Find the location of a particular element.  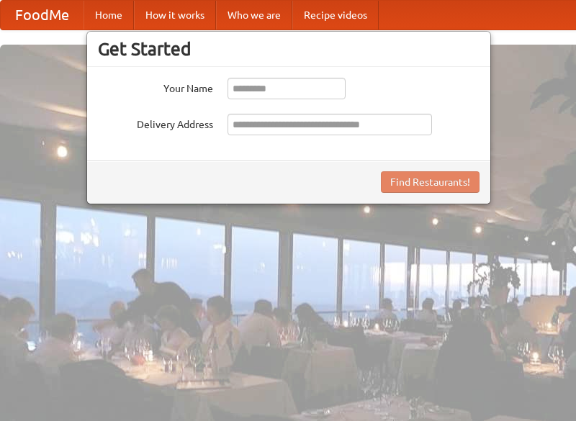

label: Delivery Address is located at coordinates (156, 122).